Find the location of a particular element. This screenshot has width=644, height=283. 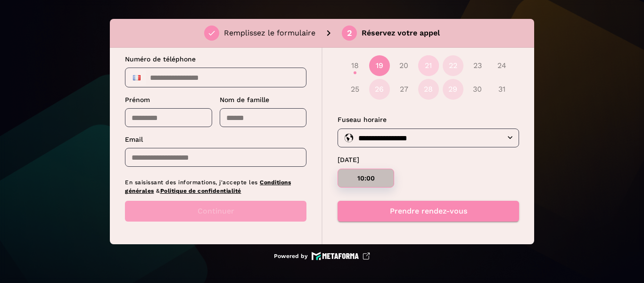

p: En saisissant des informations, j'accepte les is located at coordinates (216, 186).